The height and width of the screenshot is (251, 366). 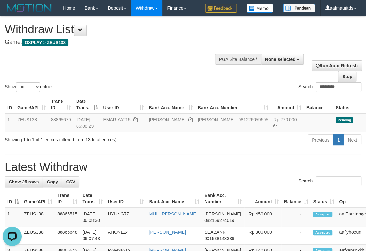 What do you see at coordinates (29, 8) in the screenshot?
I see `img: MOTION_logo.png` at bounding box center [29, 8].